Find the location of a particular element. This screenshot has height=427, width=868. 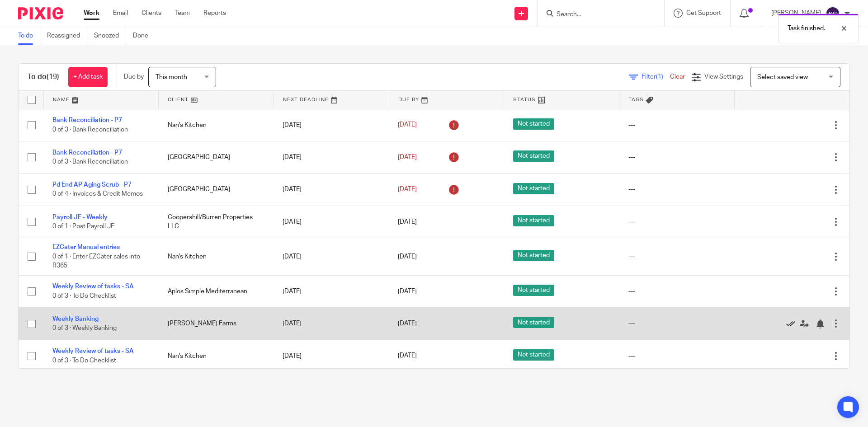

a: Team is located at coordinates (182, 13).